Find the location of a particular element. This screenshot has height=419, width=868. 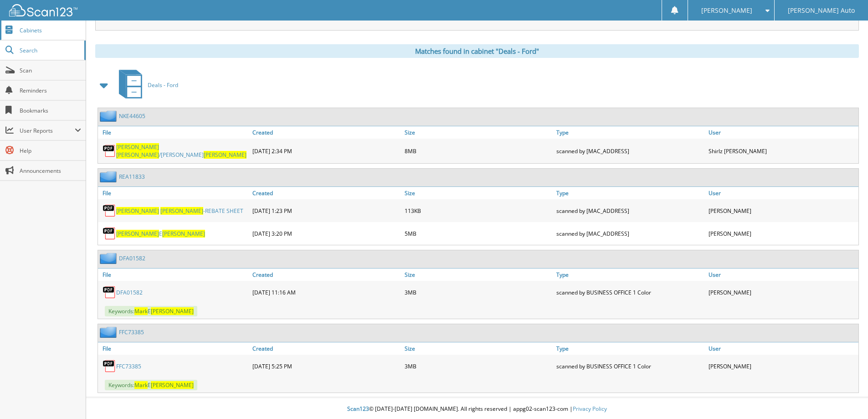

span: Scan is located at coordinates (50, 71).